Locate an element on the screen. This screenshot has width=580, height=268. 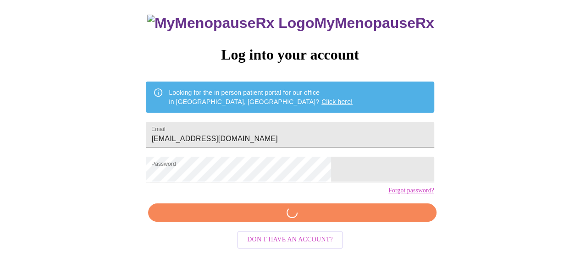
button: Don't have an account? is located at coordinates (290, 240).